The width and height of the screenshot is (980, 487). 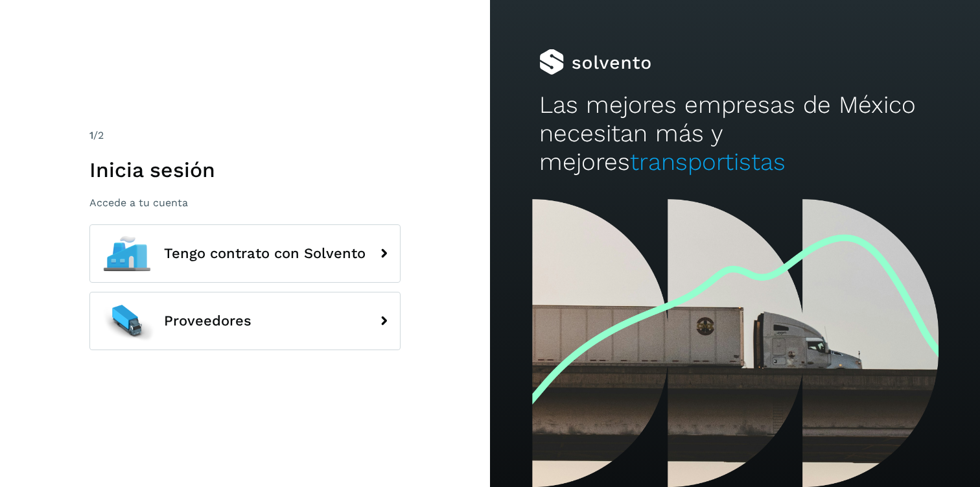 I want to click on span: transportistas, so click(x=707, y=161).